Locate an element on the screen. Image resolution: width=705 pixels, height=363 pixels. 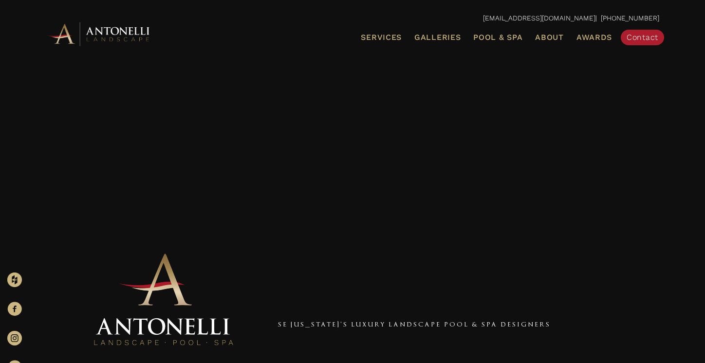
a: Contact is located at coordinates (643, 38).